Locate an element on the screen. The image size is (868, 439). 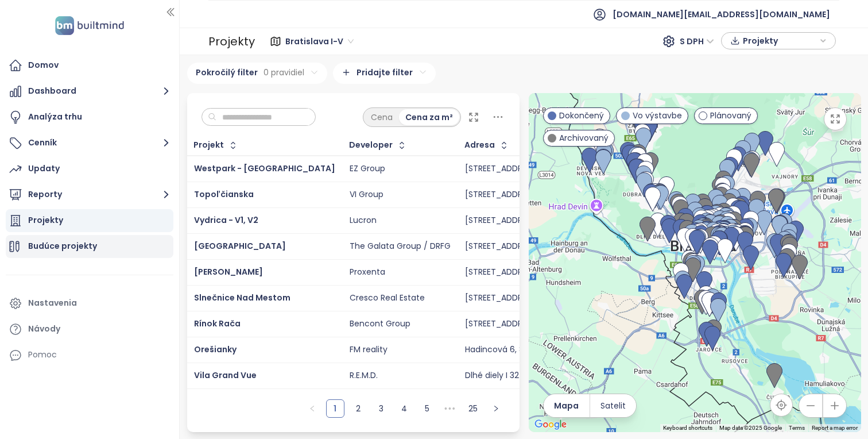
span: right is located at coordinates (496, 408).